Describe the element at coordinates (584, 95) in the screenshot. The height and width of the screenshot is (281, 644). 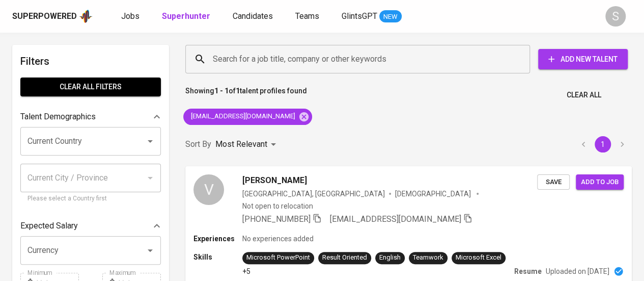
I see `button: Clear All` at that location.